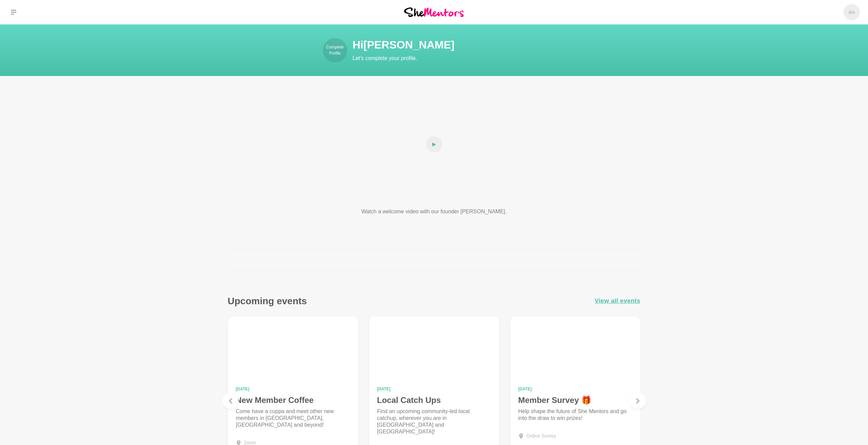 The image size is (868, 445). I want to click on p: Complete Profile, so click(335, 50).